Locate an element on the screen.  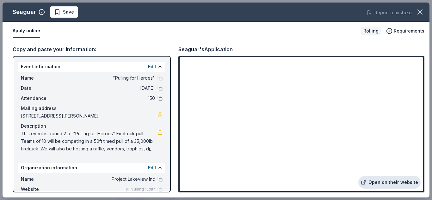
button: Save is located at coordinates (64, 12).